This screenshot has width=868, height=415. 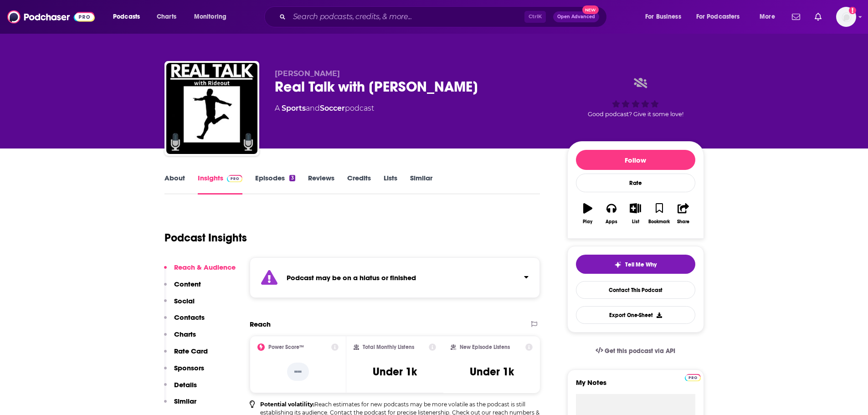 What do you see at coordinates (636, 315) in the screenshot?
I see `button: Export One-Sheet` at bounding box center [636, 315].